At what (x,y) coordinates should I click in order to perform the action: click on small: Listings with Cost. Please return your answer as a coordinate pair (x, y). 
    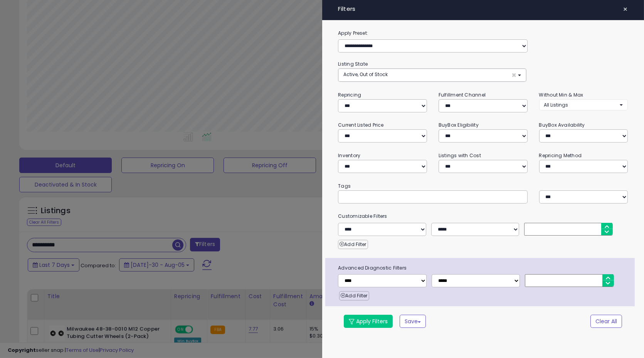
    Looking at the image, I should click on (460, 155).